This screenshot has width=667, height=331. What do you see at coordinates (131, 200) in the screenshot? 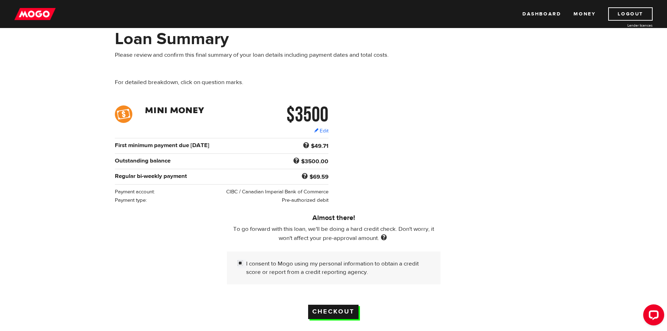
I see `span: Payment type:` at bounding box center [131, 200].